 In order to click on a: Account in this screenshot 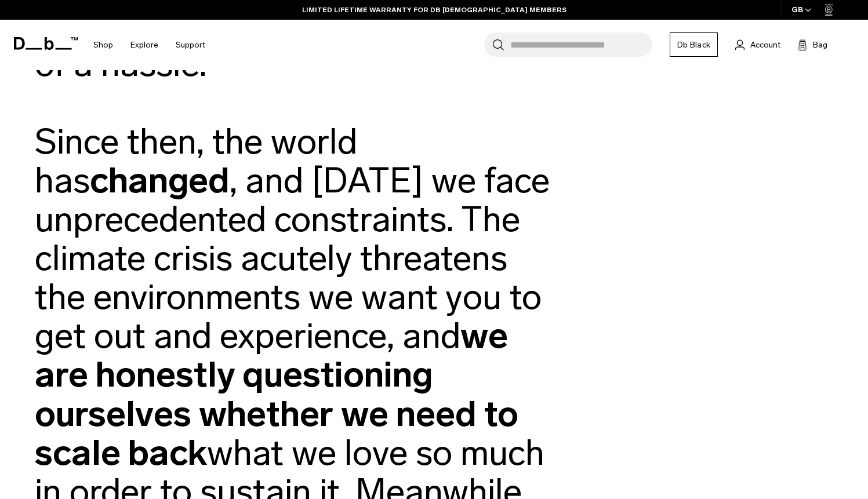, I will do `click(757, 44)`.